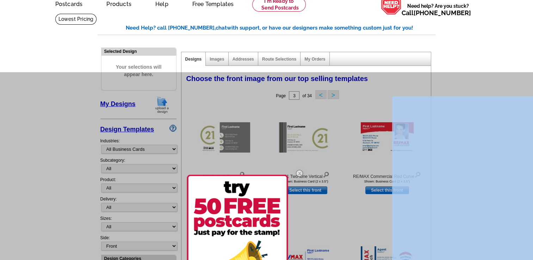 The width and height of the screenshot is (533, 260). Describe the element at coordinates (139, 71) in the screenshot. I see `span: Your selections will appear here.` at that location.